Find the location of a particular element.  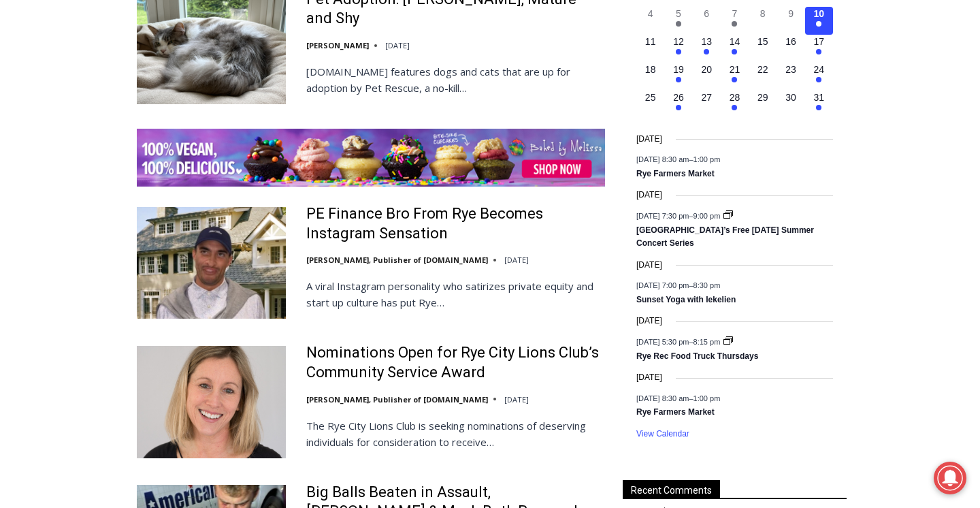

time: 30 is located at coordinates (792, 97).